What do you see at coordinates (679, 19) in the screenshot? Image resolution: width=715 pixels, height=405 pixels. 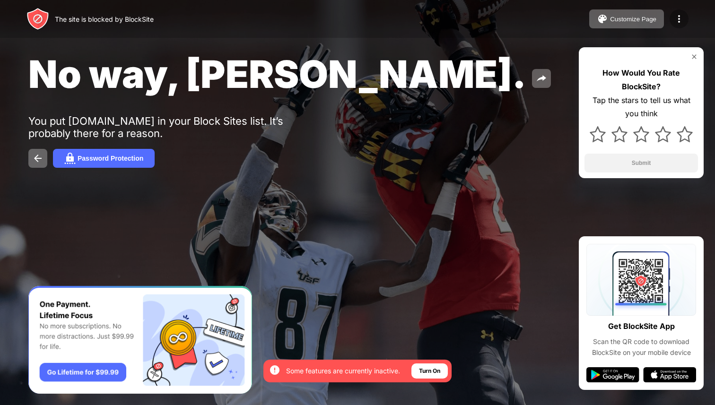 I see `img: menu-icon.svg` at bounding box center [679, 19].